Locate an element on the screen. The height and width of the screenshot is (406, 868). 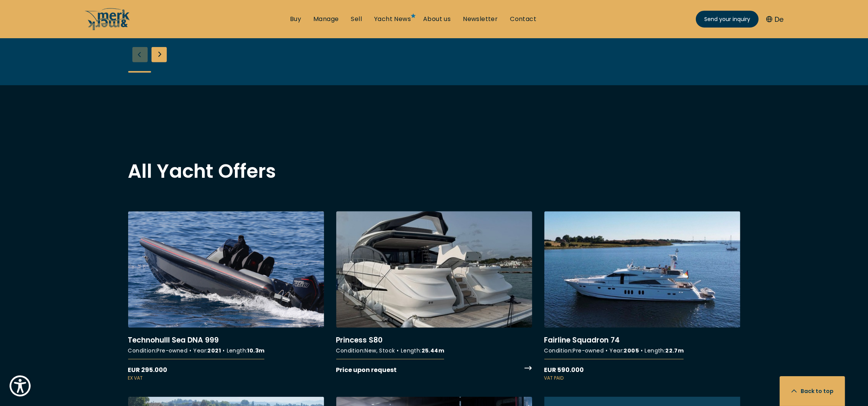
a: About us is located at coordinates (437, 19).